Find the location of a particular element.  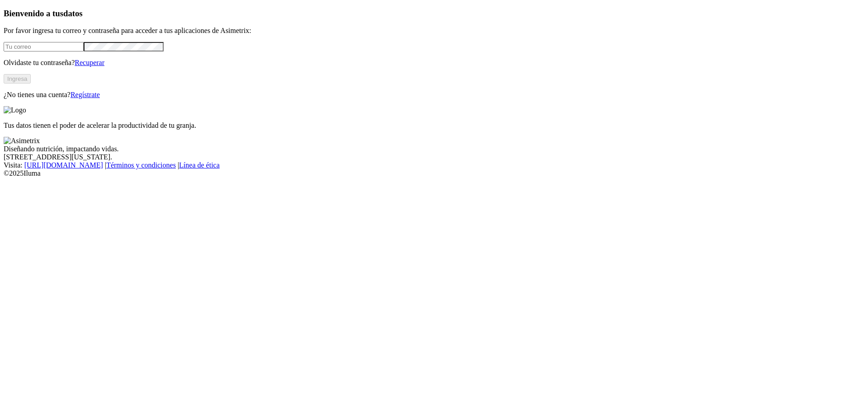

img: Asimetrix is located at coordinates (22, 141).